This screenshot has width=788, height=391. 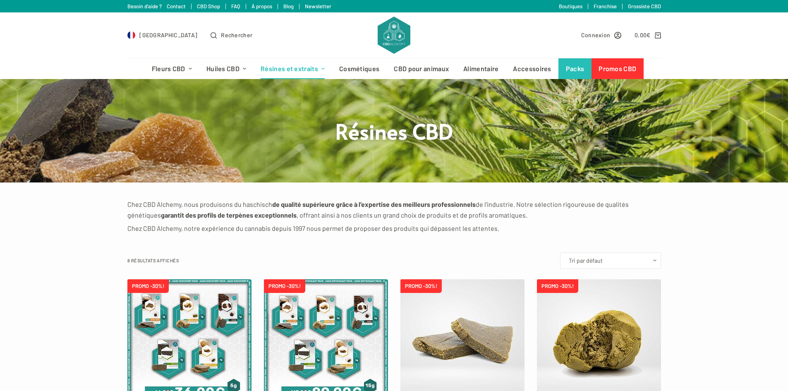 What do you see at coordinates (394, 228) in the screenshot?
I see `p: Chez CBD Alchemy, notre expérience du cannabis depuis 1997 nous permet de proposer des produits q...` at bounding box center [394, 228].